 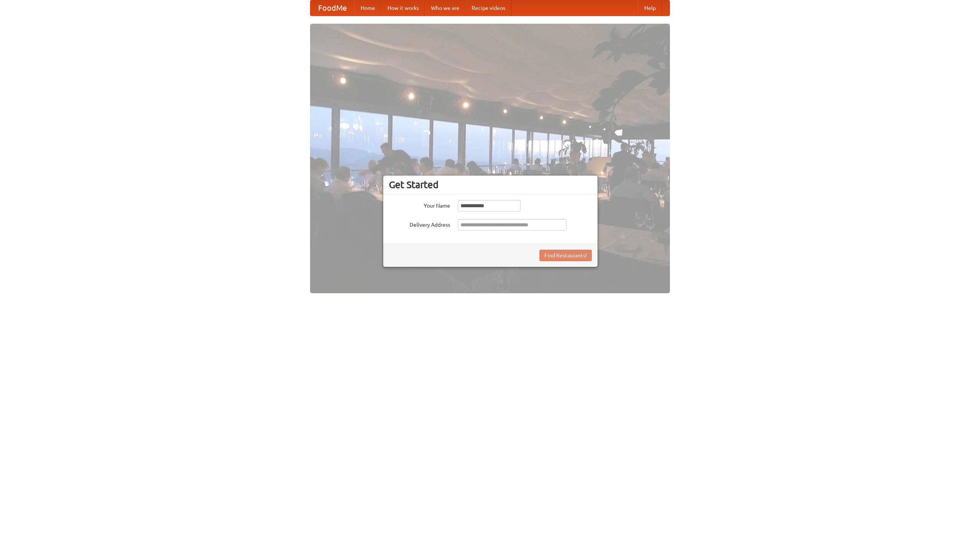 I want to click on a: Help, so click(x=650, y=8).